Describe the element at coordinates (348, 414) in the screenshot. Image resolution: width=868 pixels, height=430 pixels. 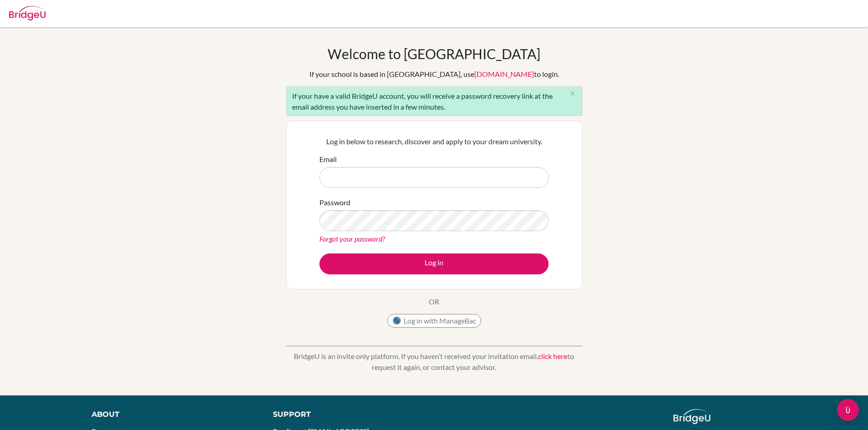
I see `div: Support` at that location.